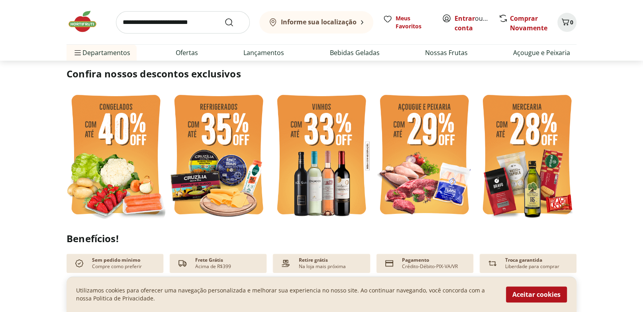  What do you see at coordinates (322, 155) in the screenshot?
I see `img: vinho` at bounding box center [322, 155].